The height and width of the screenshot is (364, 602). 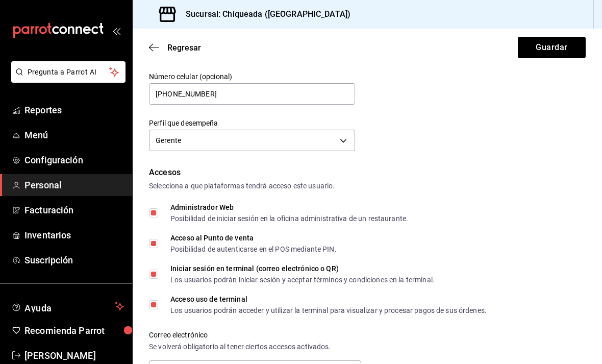 What do you see at coordinates (367, 172) in the screenshot?
I see `div: Accesos` at bounding box center [367, 172].